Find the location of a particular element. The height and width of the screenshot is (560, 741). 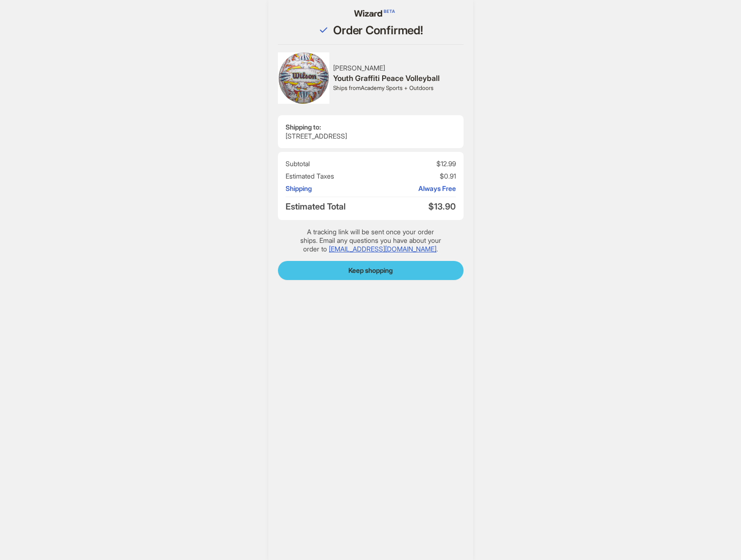

span: Subtotal is located at coordinates (327, 164).